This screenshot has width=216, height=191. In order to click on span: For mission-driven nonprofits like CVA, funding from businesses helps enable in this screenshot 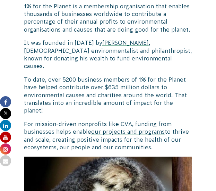, I will do `click(98, 128)`.